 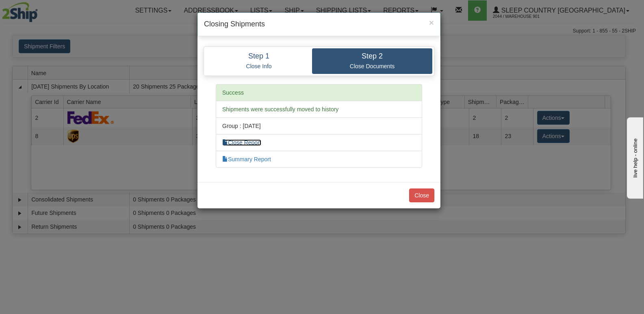 What do you see at coordinates (318, 109) in the screenshot?
I see `li: Shipments were successfully moved to history` at bounding box center [318, 109].